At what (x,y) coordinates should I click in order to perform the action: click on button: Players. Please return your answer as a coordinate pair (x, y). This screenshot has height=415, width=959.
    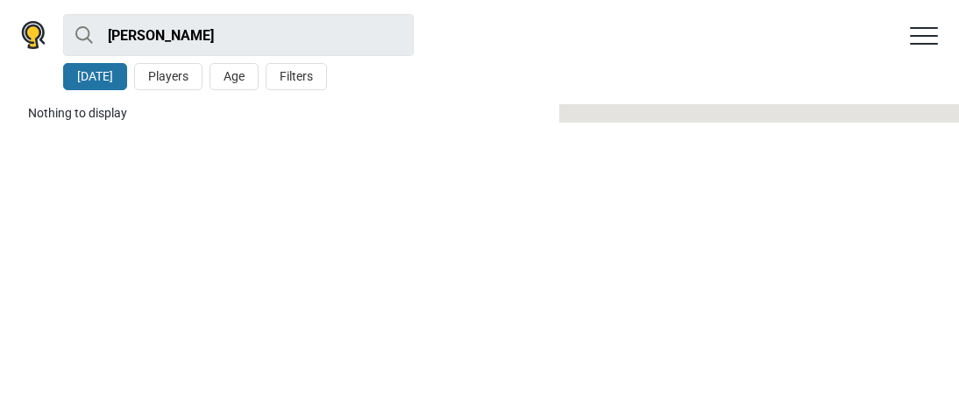
    Looking at the image, I should click on (168, 76).